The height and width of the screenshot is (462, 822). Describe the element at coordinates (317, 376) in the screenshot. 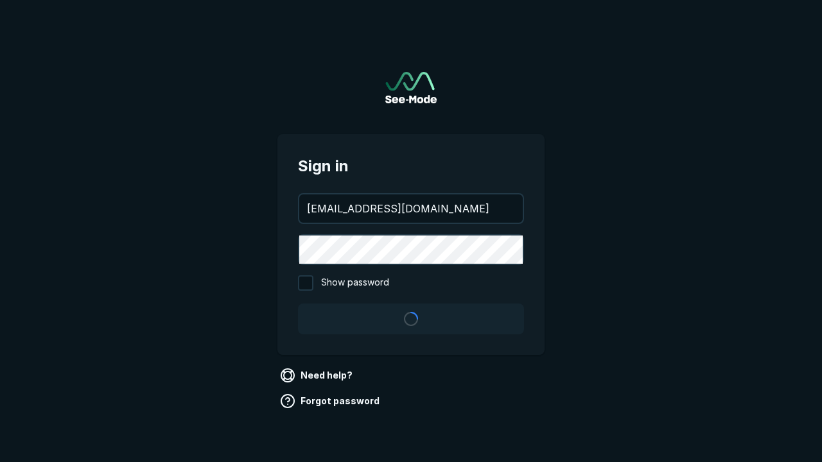

I see `a: Need help?` at that location.